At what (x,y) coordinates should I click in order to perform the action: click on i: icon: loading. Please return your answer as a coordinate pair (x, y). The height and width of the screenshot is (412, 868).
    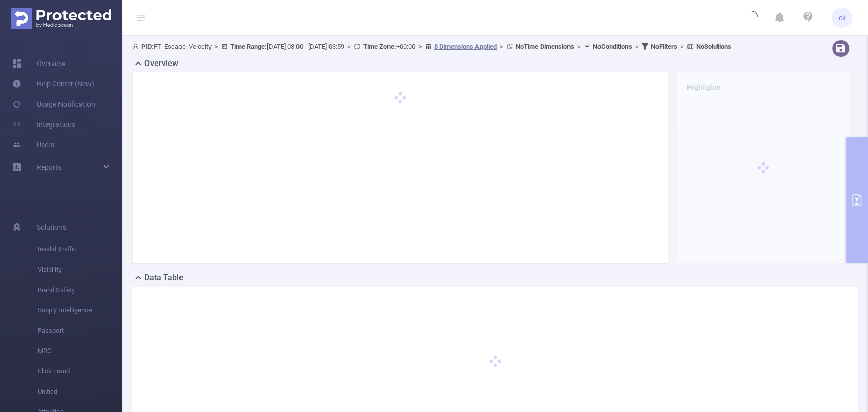
    Looking at the image, I should click on (751, 18).